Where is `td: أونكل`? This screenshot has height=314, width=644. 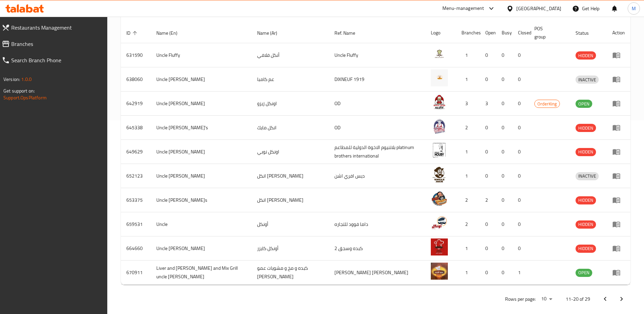
td: أونكل is located at coordinates (290, 224).